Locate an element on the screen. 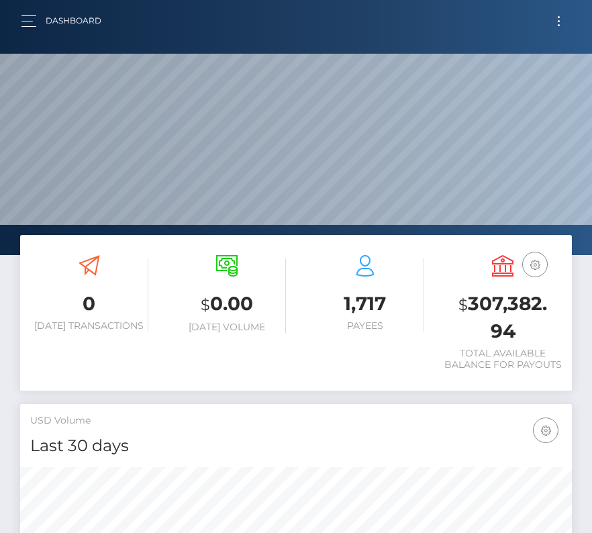 This screenshot has width=592, height=533. h3: 0.00 is located at coordinates (228, 304).